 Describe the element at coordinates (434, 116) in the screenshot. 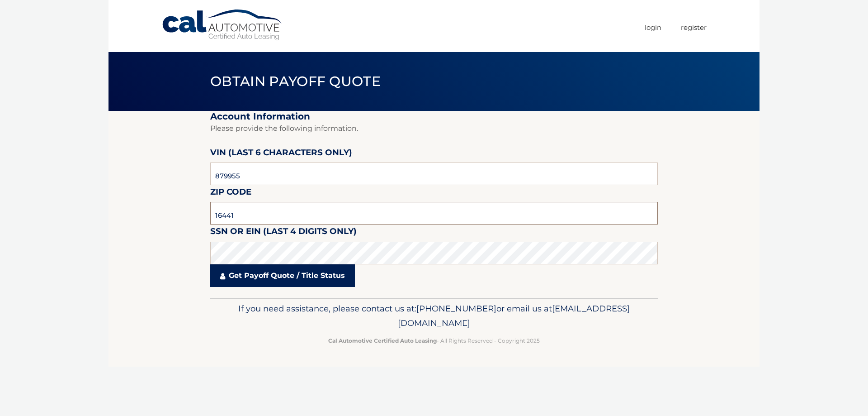

I see `h2: Account Information` at that location.